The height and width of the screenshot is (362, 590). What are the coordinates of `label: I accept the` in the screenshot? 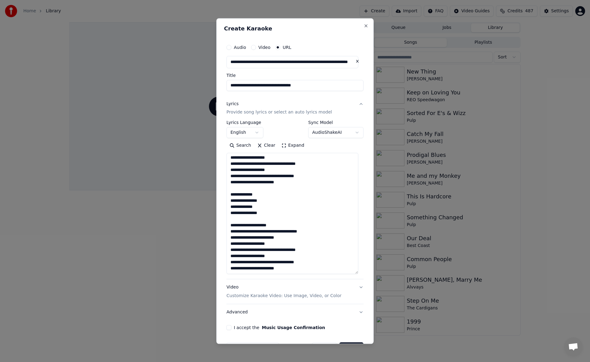 It's located at (279, 328).